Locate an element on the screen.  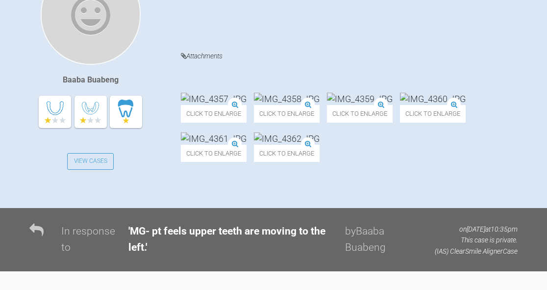
img: IMG_4357.JPG is located at coordinates (214, 98).